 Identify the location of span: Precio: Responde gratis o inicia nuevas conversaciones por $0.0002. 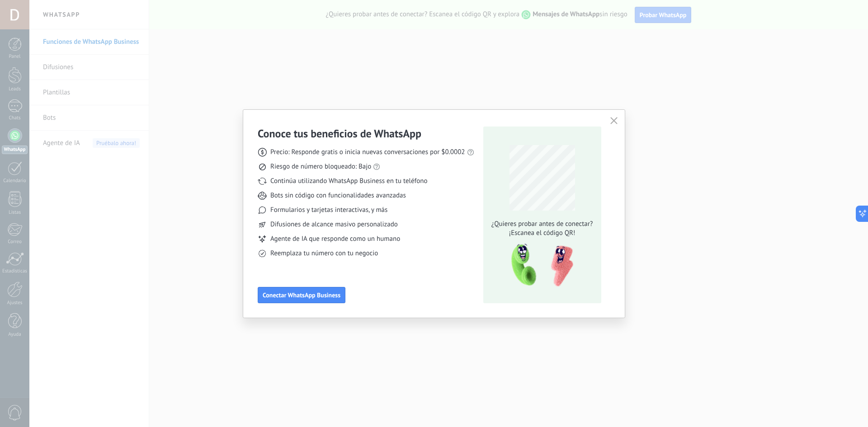
(367, 152).